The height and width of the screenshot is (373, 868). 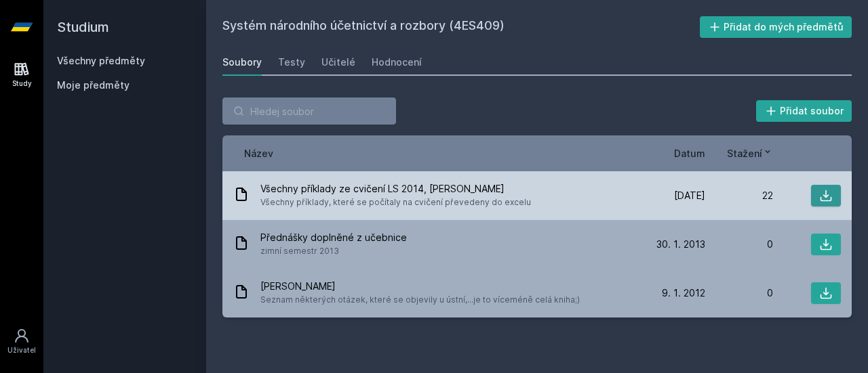 I want to click on a: Soubory, so click(x=242, y=62).